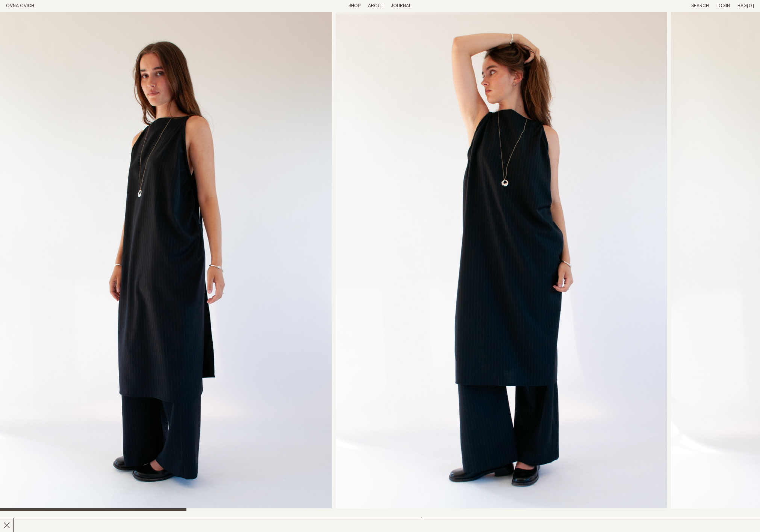 This screenshot has height=532, width=760. I want to click on a: Home, so click(20, 6).